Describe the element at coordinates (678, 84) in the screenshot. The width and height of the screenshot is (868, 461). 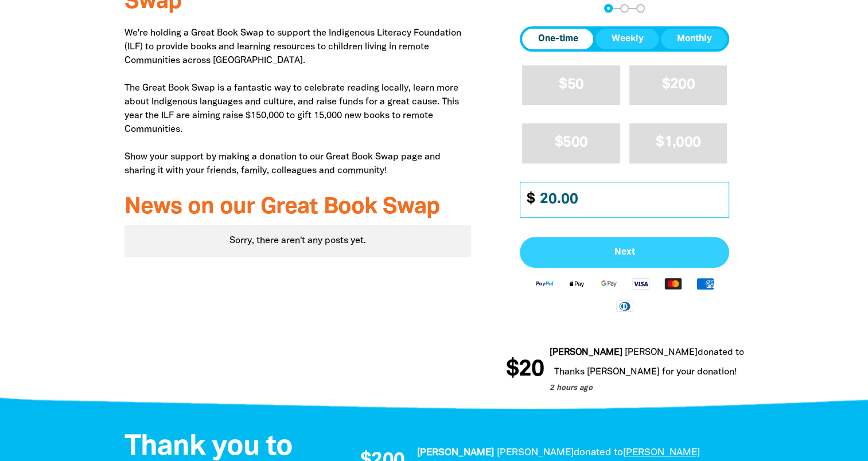
I see `span: $200` at that location.